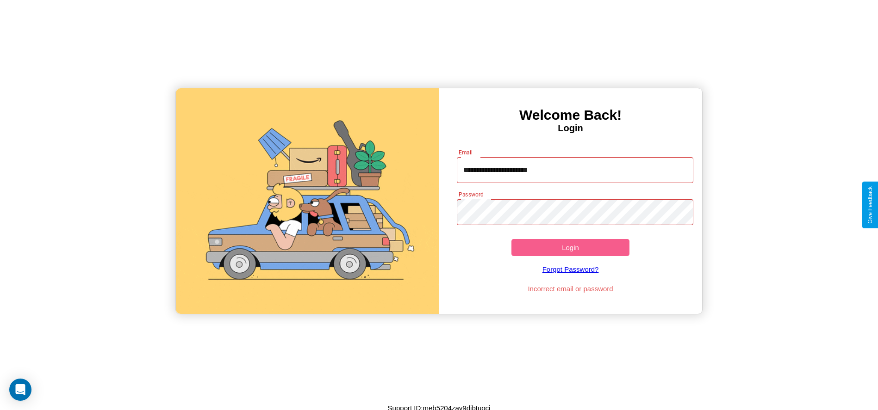  I want to click on a: Forgot Password?, so click(570, 269).